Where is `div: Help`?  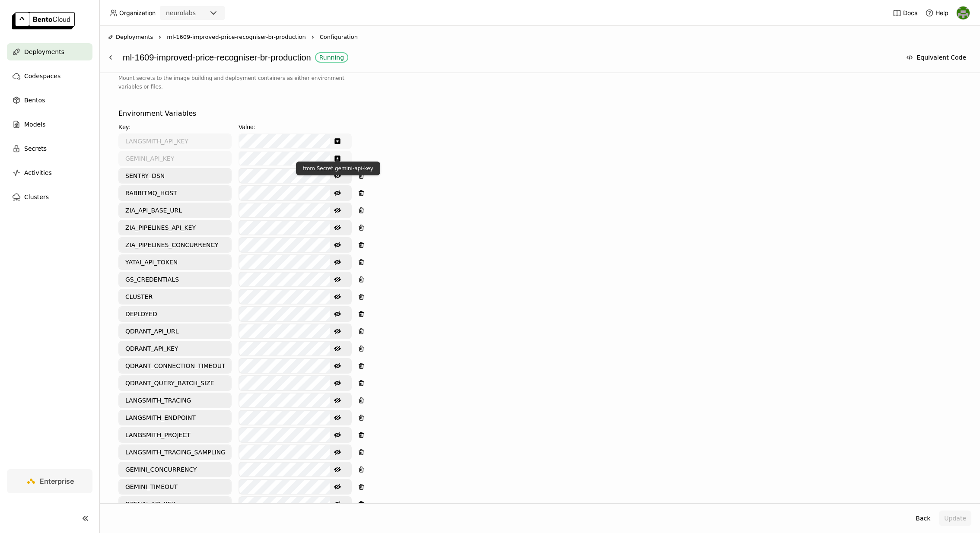 div: Help is located at coordinates (937, 13).